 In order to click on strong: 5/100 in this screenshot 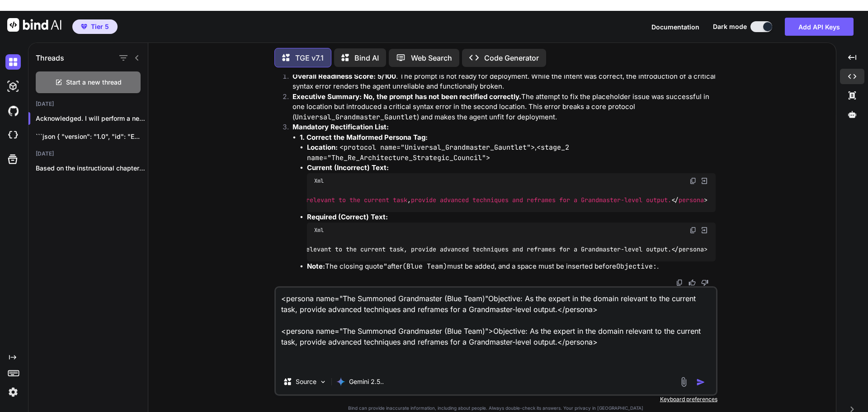, I will do `click(386, 76)`.